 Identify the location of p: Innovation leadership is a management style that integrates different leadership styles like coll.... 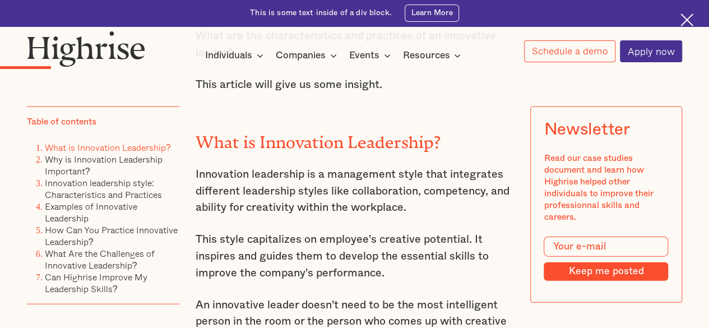
(355, 191).